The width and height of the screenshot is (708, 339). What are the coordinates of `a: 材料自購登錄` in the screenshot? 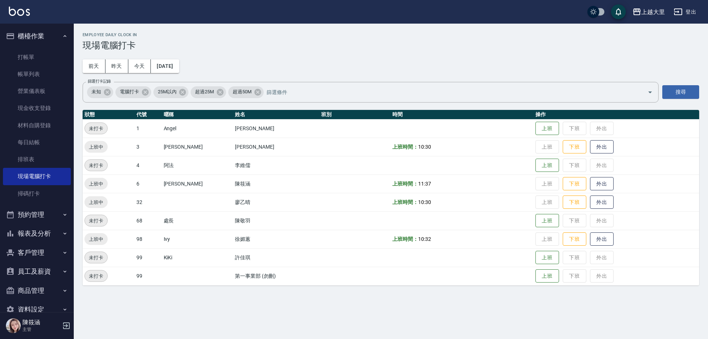 It's located at (37, 125).